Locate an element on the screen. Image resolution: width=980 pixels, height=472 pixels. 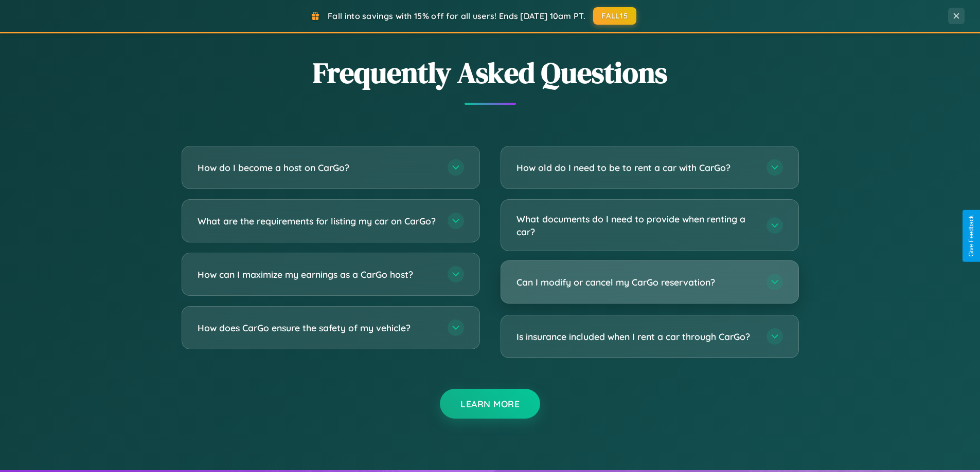
h3: How old do I need to be to rent a car with CarGo? is located at coordinates (636, 167).